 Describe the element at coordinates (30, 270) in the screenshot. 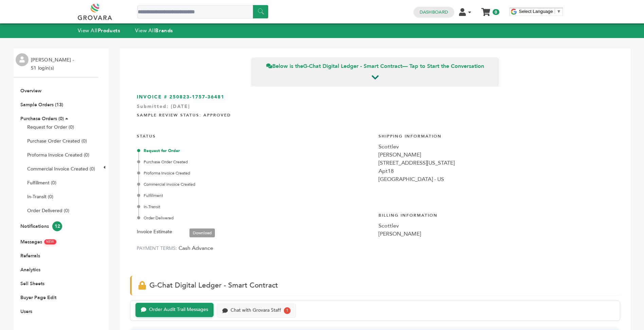

I see `a: Analytics` at that location.